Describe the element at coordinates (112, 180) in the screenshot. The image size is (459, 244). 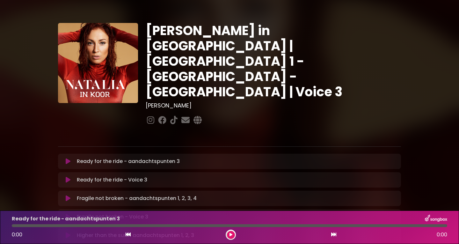
I see `p: Ready for the ride - Voice 3` at that location.